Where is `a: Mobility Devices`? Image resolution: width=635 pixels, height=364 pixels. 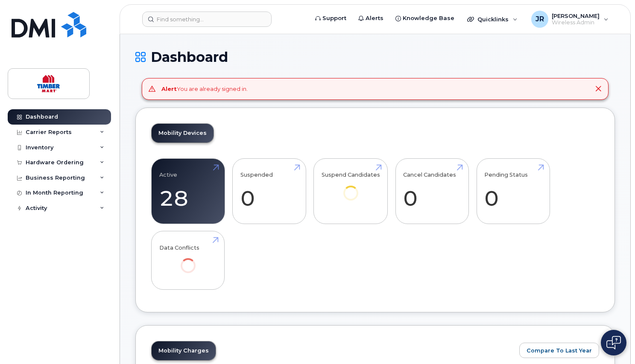 a: Mobility Devices is located at coordinates (182, 133).